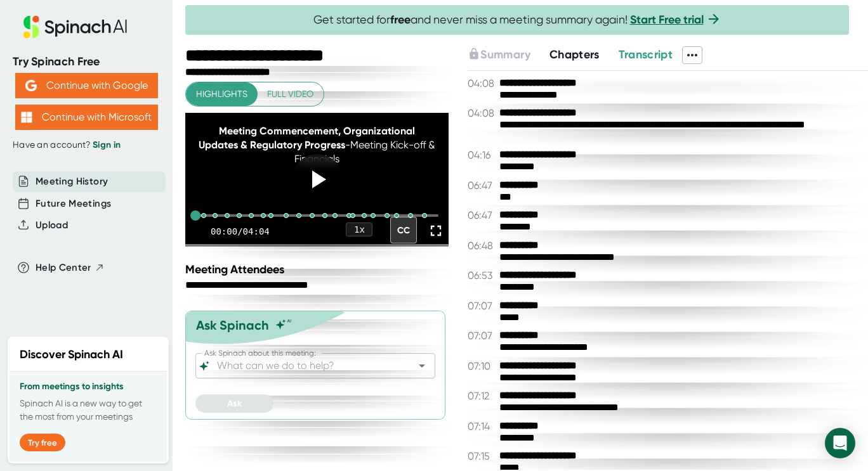  I want to click on button: Open, so click(422, 366).